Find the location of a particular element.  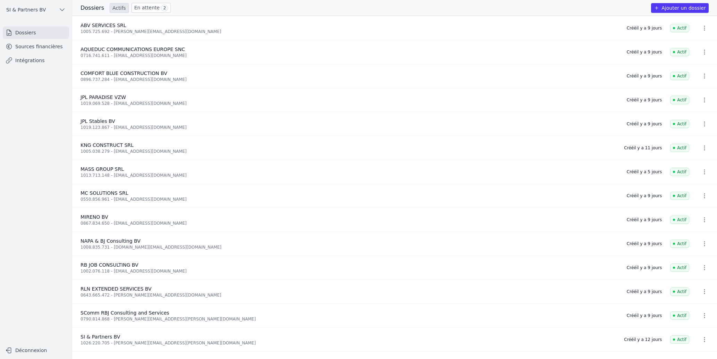

span: MASS GROUP SRL is located at coordinates (102, 169).